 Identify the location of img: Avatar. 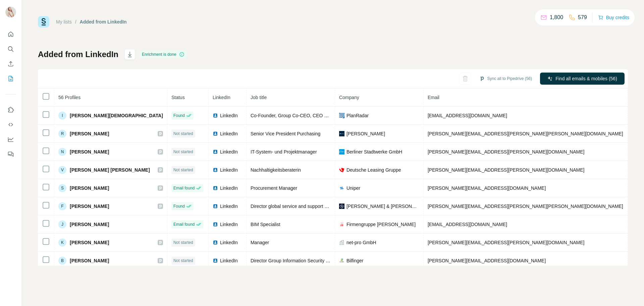
(11, 12).